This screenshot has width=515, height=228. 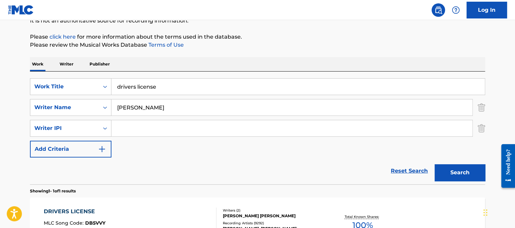 I want to click on a: Log In, so click(x=487, y=10).